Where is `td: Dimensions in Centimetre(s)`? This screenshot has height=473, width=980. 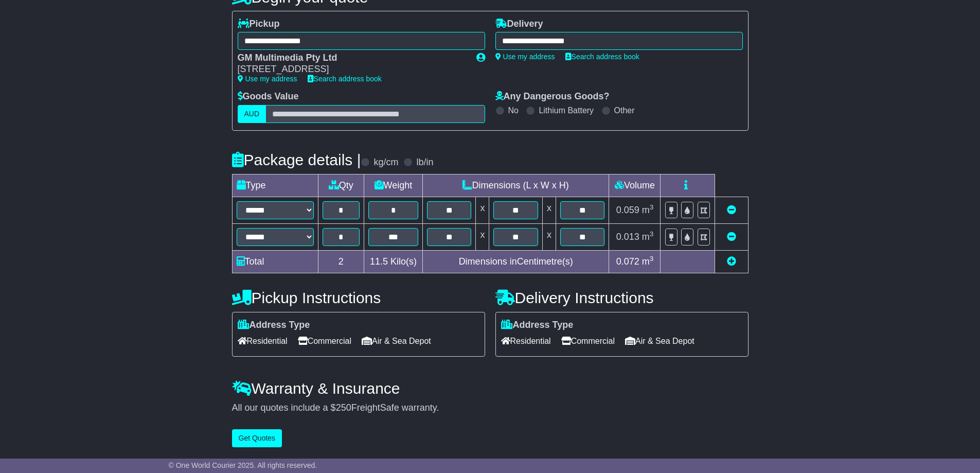
td: Dimensions in Centimetre(s) is located at coordinates (515, 262).